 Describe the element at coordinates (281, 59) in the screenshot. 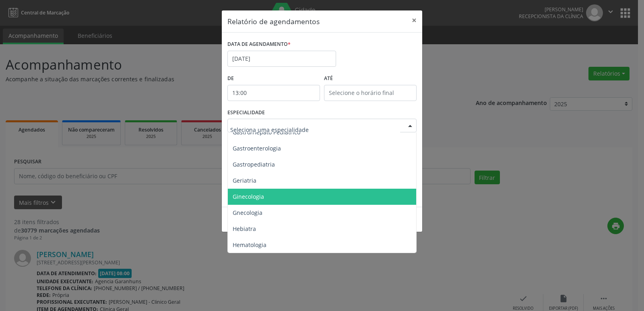

I see `input: Selecione uma data ou intervalo` at that location.